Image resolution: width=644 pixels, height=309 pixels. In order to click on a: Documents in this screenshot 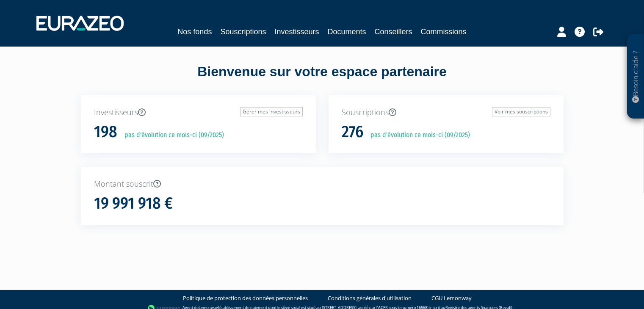, I will do `click(347, 32)`.